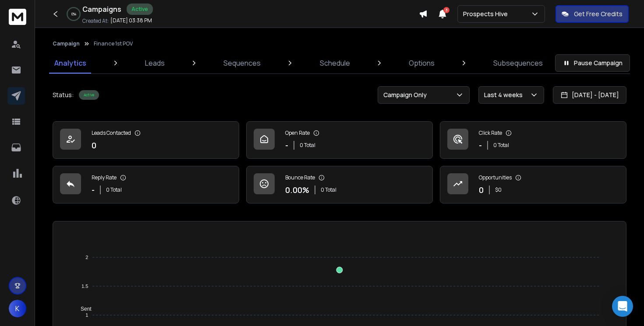  I want to click on a: Options, so click(422, 63).